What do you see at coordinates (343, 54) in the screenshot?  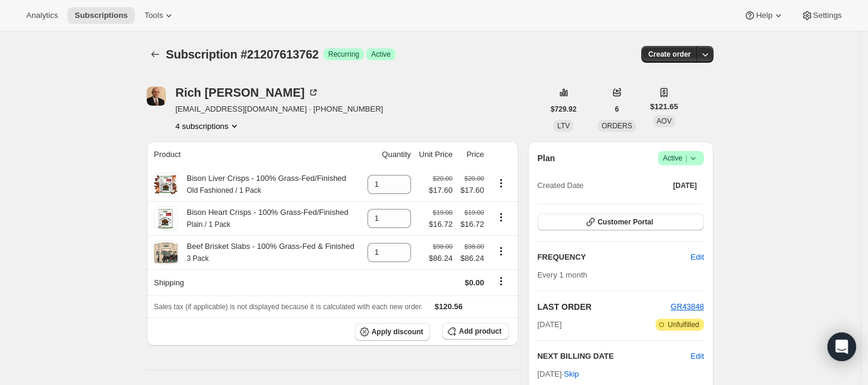 I see `span: Recurring` at bounding box center [343, 54].